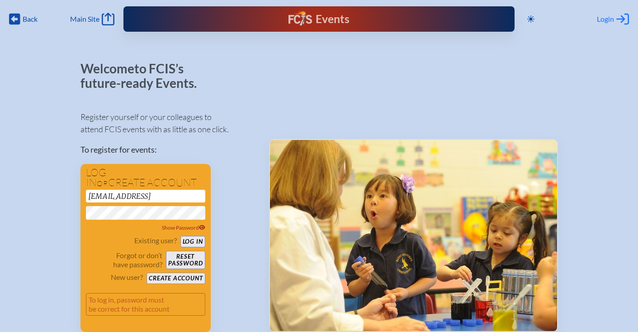 The height and width of the screenshot is (332, 638). Describe the element at coordinates (193, 241) in the screenshot. I see `button: Log in` at that location.